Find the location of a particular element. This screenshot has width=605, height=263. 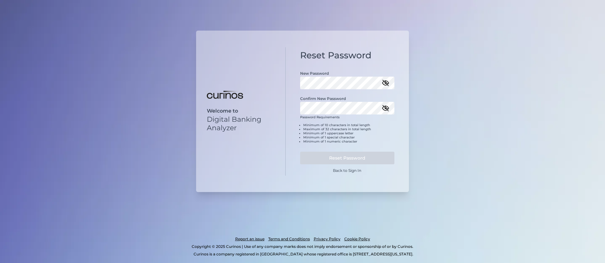

div: Password Requirements is located at coordinates (348, 132).